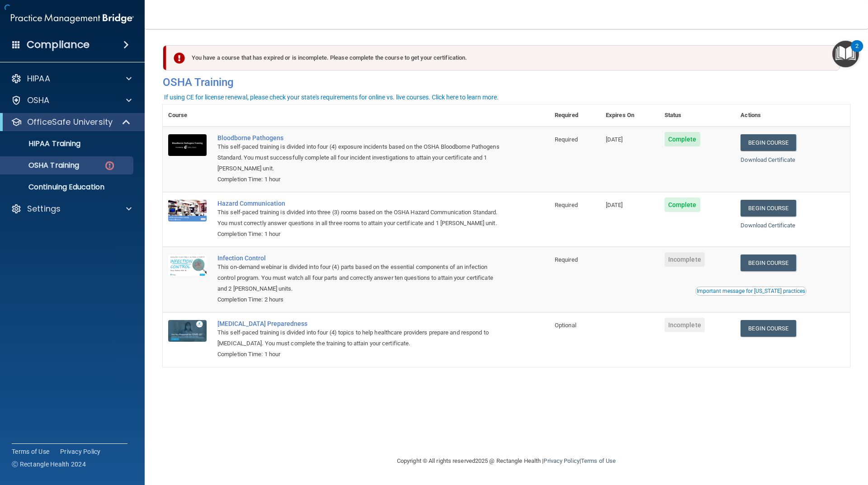 The height and width of the screenshot is (485, 868). Describe the element at coordinates (71, 122) in the screenshot. I see `a: OfficeSafe University` at that location.